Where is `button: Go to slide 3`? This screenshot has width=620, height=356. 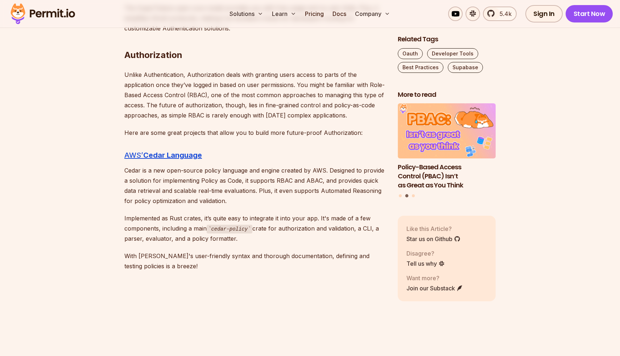 button: Go to slide 3 is located at coordinates (413, 196).